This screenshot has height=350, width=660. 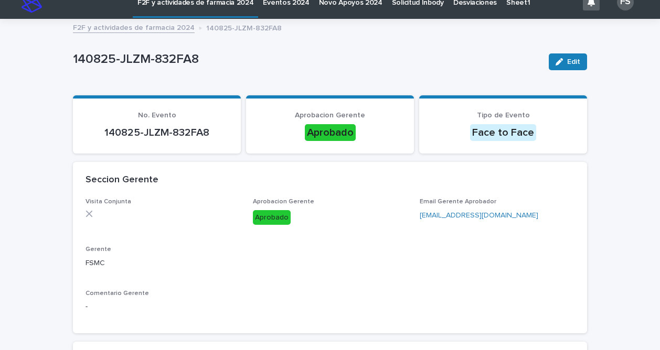 What do you see at coordinates (117, 294) in the screenshot?
I see `span: Comentario Gerente` at bounding box center [117, 294].